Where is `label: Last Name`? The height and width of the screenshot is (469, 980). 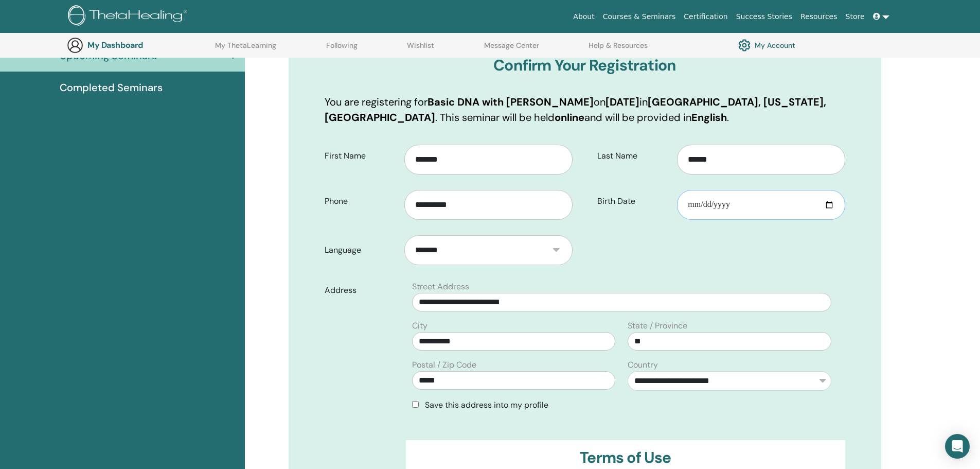 label: Last Name is located at coordinates (633, 156).